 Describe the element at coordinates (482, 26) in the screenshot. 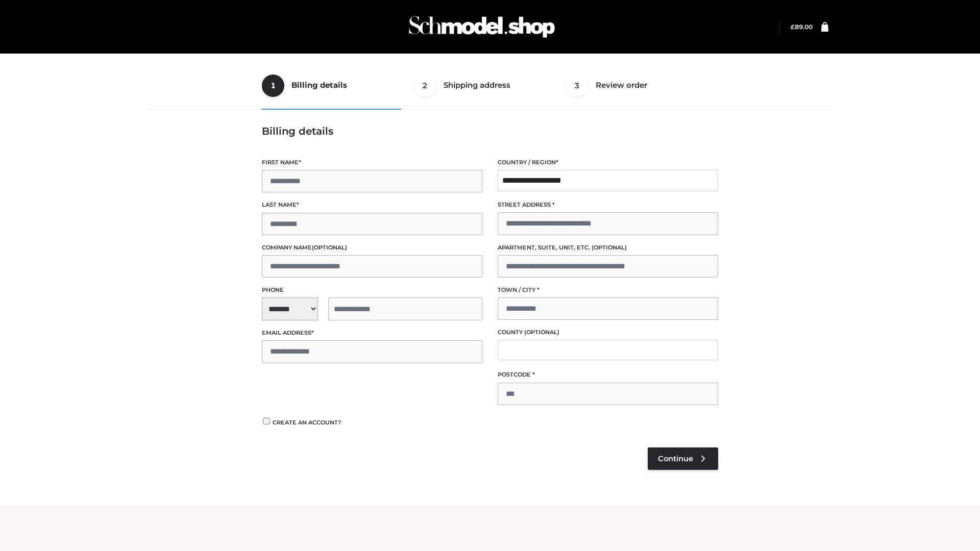

I see `img: Schmodel Admin 964` at that location.